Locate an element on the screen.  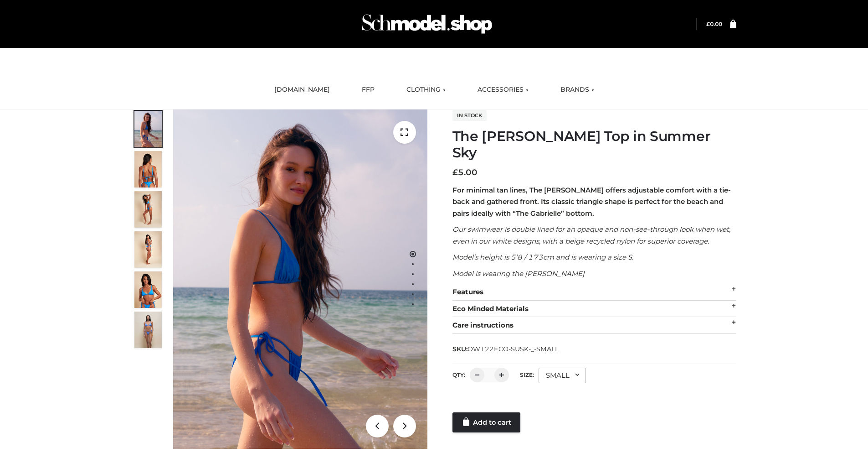
img: 4.Alex-top_CN-1-1-2.jpg is located at coordinates (148, 209).